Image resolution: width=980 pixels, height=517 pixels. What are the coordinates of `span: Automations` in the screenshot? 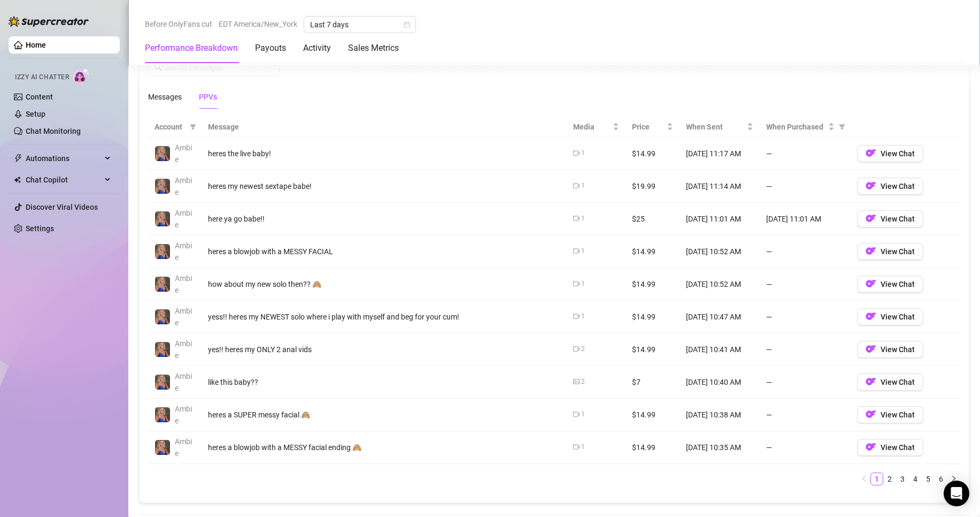 It's located at (64, 158).